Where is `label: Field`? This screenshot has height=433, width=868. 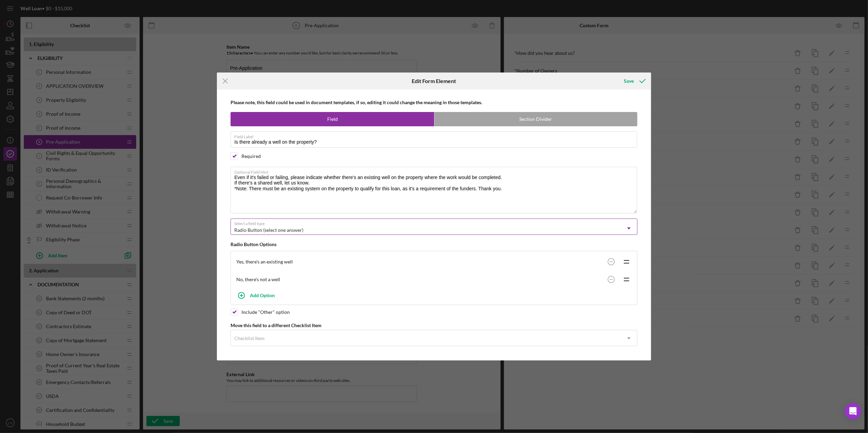 label: Field is located at coordinates (332, 119).